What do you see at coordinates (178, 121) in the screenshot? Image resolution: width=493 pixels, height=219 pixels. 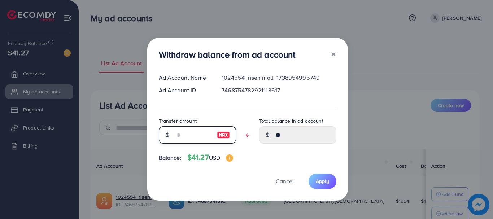 I see `label: Transfer amount` at bounding box center [178, 121].